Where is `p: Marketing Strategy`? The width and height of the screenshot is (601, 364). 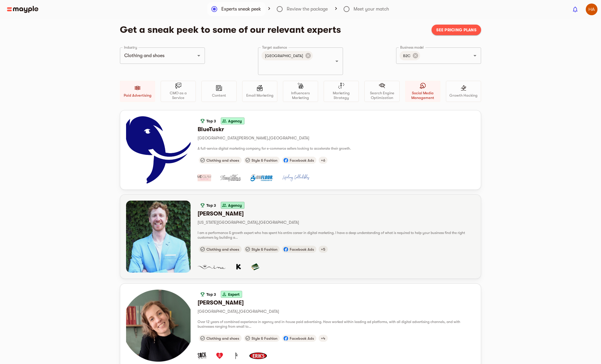
p: Marketing Strategy is located at coordinates (341, 96).